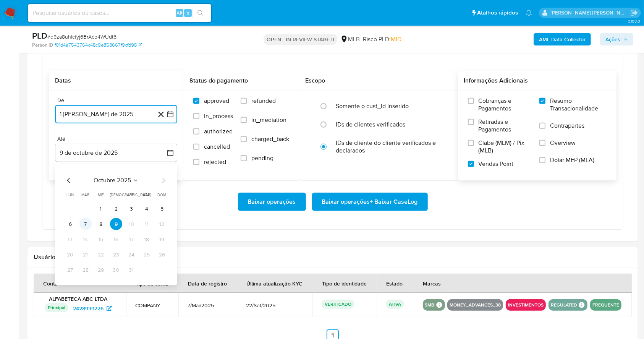 Image resolution: width=644 pixels, height=339 pixels. Describe the element at coordinates (529, 12) in the screenshot. I see `a: Notificações` at that location.